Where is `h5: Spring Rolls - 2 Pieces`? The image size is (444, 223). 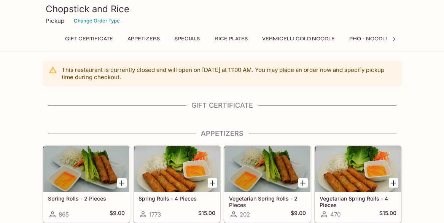
h5: Spring Rolls - 2 Pieces is located at coordinates (86, 198).